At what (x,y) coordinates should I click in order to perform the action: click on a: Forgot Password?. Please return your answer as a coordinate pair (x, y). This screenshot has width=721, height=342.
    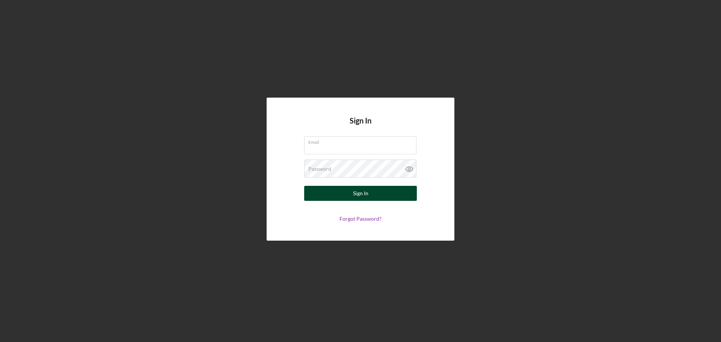
    Looking at the image, I should click on (361, 219).